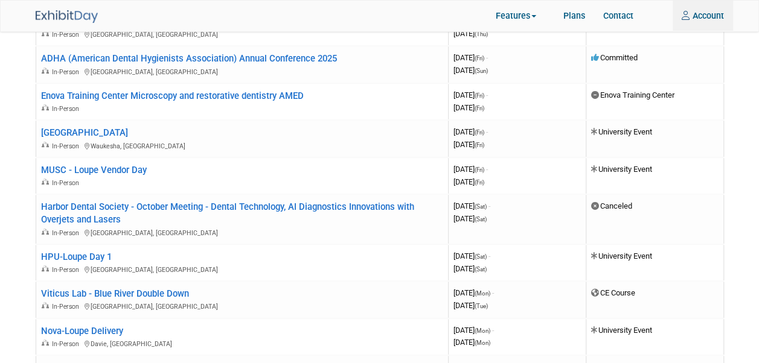  I want to click on a: HPU-Loupe Day 1, so click(76, 257).